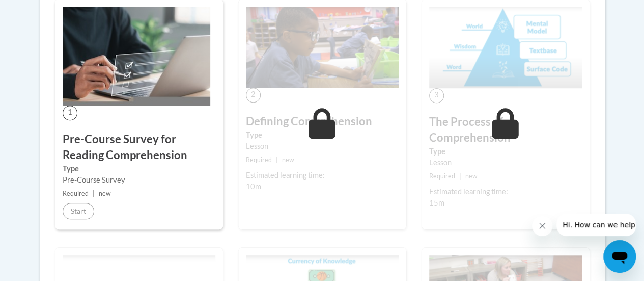  What do you see at coordinates (254, 186) in the screenshot?
I see `span: 10m` at bounding box center [254, 186].